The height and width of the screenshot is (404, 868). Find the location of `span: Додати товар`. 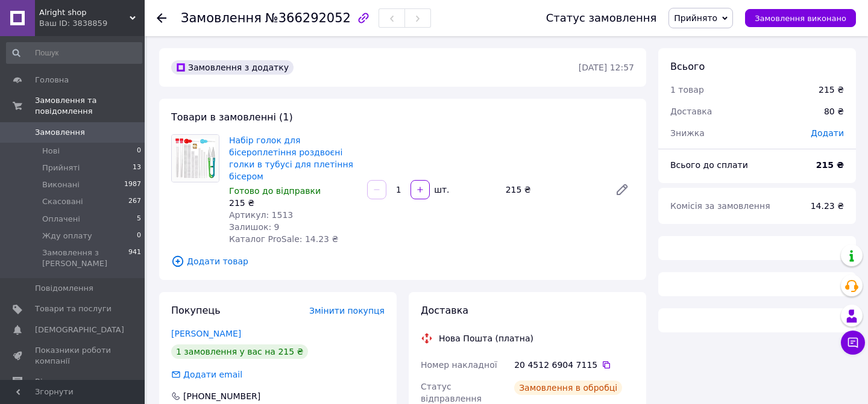

span: Додати товар is located at coordinates (402, 261).